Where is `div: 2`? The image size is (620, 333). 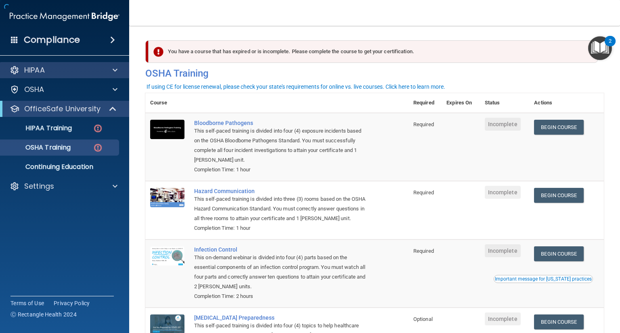 div: 2 is located at coordinates (609, 46).